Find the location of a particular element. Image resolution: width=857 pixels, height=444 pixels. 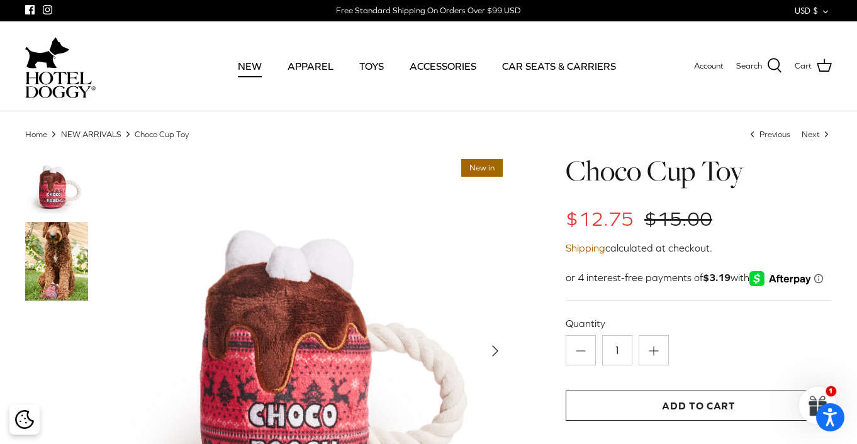

span: Search is located at coordinates (749, 66).